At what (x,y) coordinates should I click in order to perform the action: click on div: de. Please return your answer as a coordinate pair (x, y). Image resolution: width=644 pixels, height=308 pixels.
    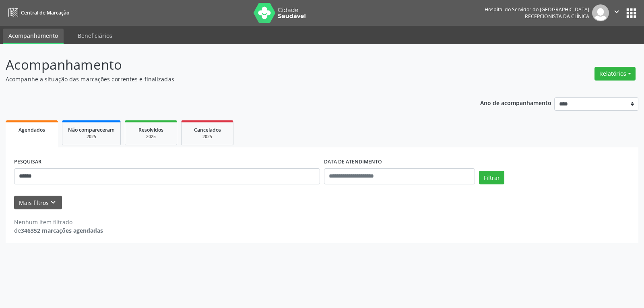
    Looking at the image, I should click on (58, 230).